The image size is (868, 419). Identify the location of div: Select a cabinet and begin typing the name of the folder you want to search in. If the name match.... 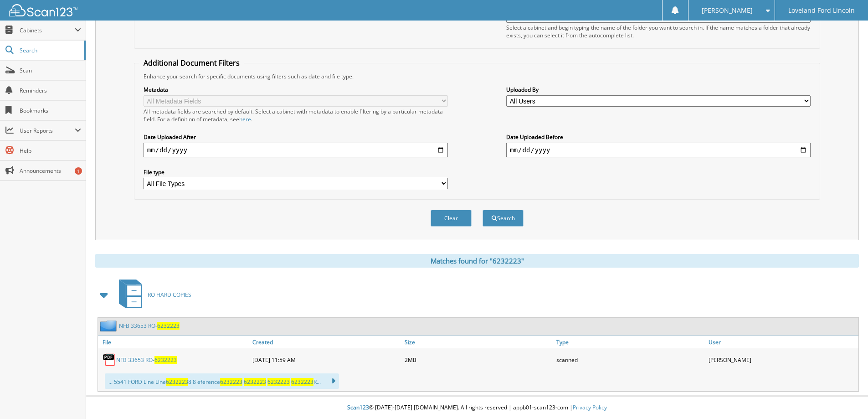
(658, 32).